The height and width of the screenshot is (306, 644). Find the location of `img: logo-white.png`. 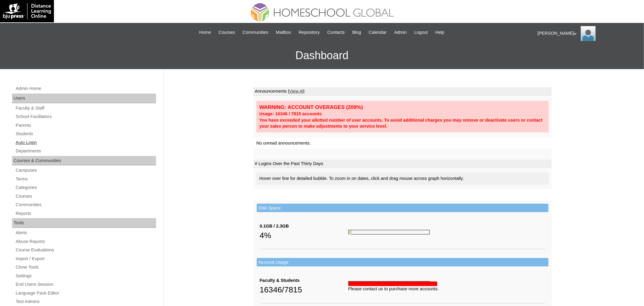

img: logo-white.png is located at coordinates (27, 11).